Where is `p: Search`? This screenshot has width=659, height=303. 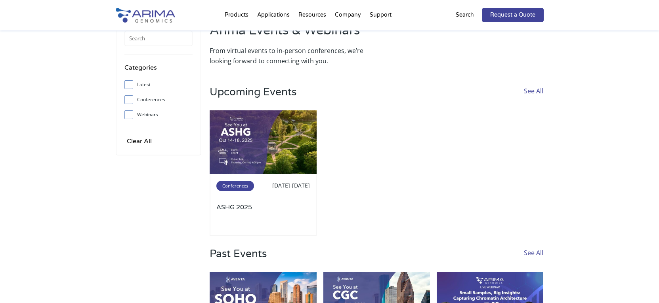
p: Search is located at coordinates (465, 15).